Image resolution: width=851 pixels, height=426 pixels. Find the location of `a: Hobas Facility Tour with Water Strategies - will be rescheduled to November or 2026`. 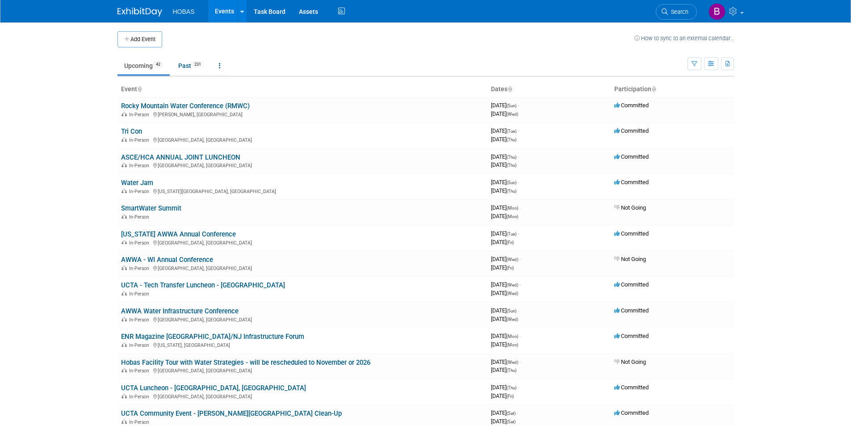

a: Hobas Facility Tour with Water Strategies - will be rescheduled to November or 2026 is located at coordinates (246, 362).